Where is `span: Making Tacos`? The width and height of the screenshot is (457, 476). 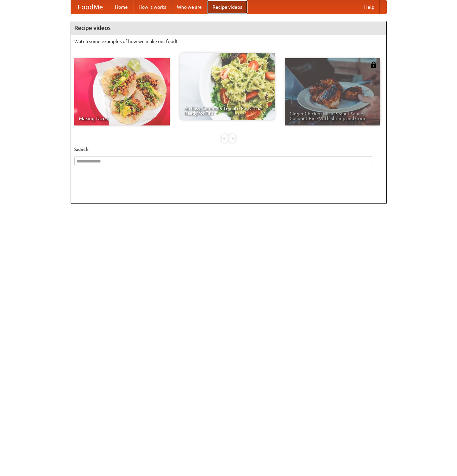
span: Making Tacos is located at coordinates (122, 118).